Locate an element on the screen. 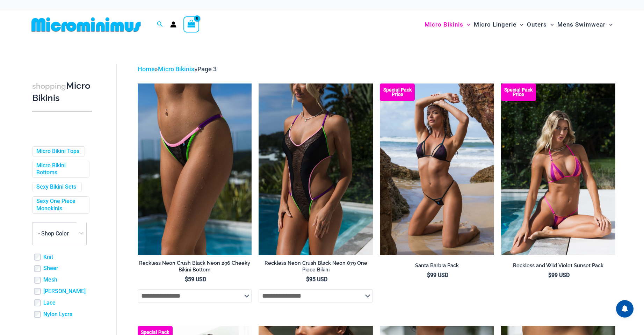 Image resolution: width=644 pixels, height=335 pixels. h2: Reckless Neon Crush Black Neon 296 Cheeky Bikini Bottom is located at coordinates (195, 266).